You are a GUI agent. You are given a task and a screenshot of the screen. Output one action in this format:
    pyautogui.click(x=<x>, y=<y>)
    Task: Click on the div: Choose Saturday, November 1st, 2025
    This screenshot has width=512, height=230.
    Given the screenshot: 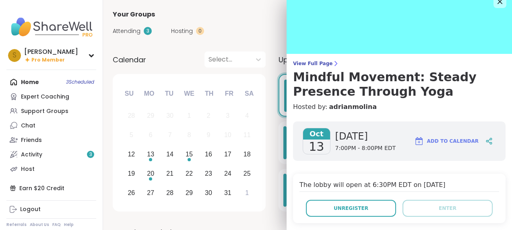 What is the action you would take?
    pyautogui.click(x=247, y=193)
    